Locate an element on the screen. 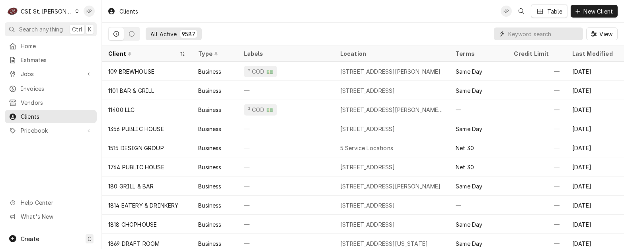 This screenshot has height=249, width=624. div: ² COD 💵 is located at coordinates (260, 71).